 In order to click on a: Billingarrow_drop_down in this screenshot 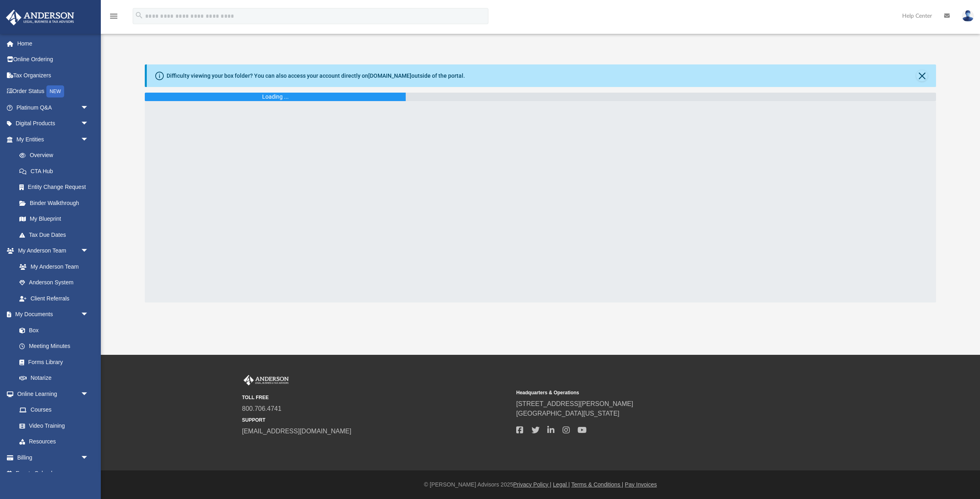, I will do `click(53, 458)`.